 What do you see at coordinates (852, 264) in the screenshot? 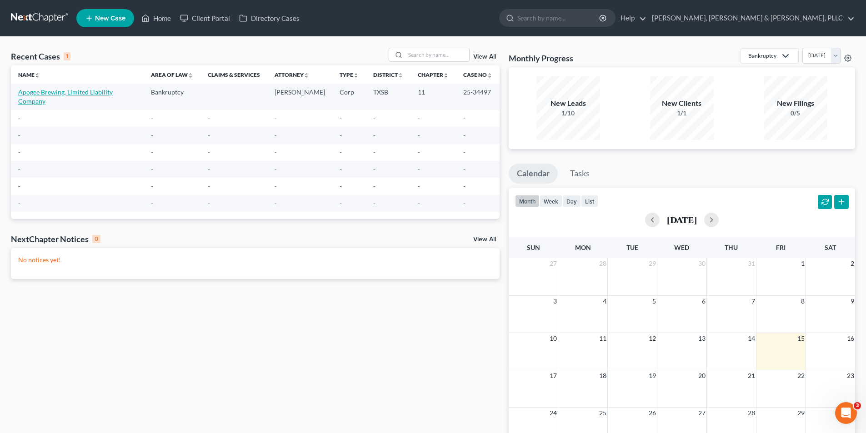
I see `span: 2` at bounding box center [852, 264].